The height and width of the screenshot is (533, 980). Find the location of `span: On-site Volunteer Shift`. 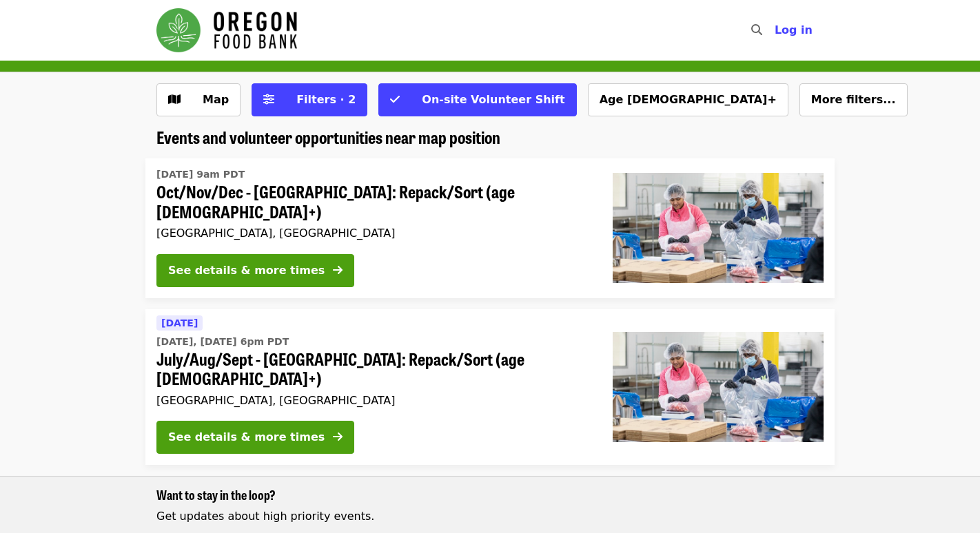

span: On-site Volunteer Shift is located at coordinates (493, 99).